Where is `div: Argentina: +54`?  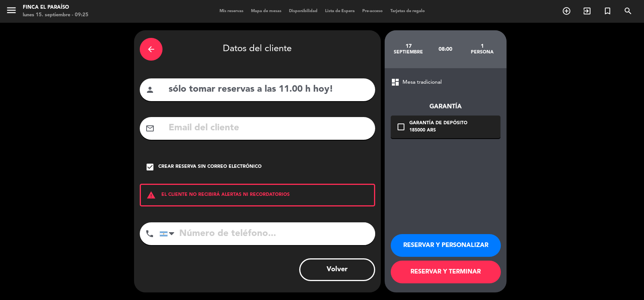 div: Argentina: +54 is located at coordinates (169, 234).